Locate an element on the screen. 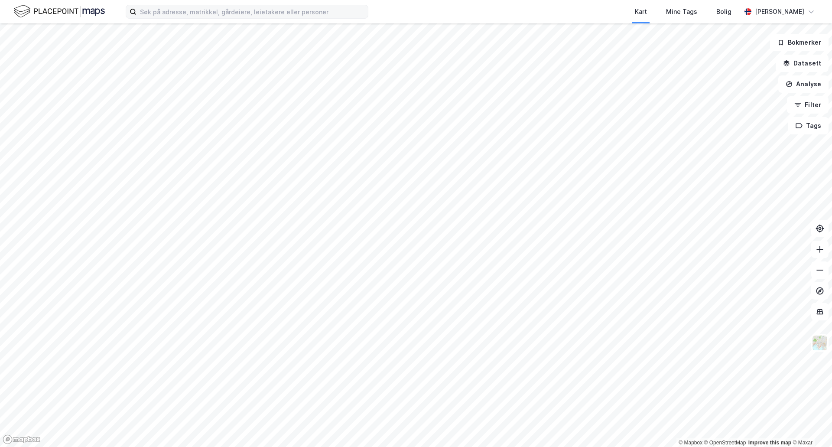  button: Filter is located at coordinates (808, 105).